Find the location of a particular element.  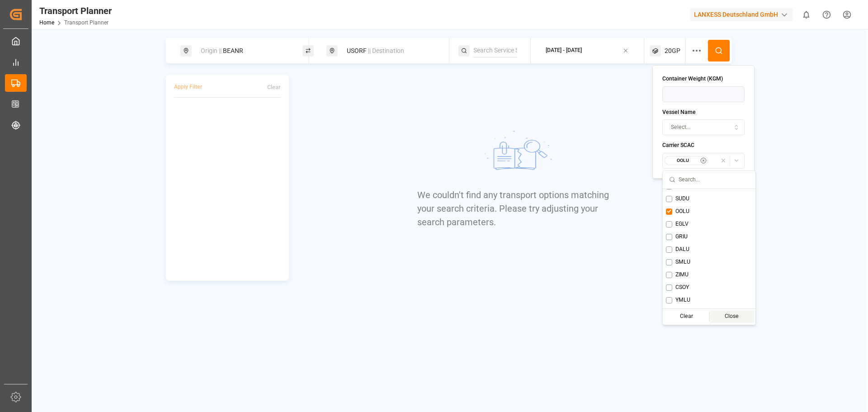

div: Close is located at coordinates (731, 317).